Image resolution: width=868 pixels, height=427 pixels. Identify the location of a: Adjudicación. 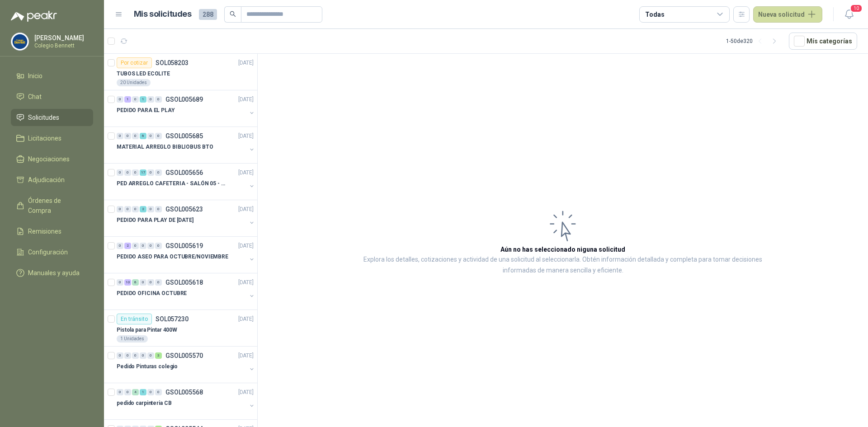
(52, 180).